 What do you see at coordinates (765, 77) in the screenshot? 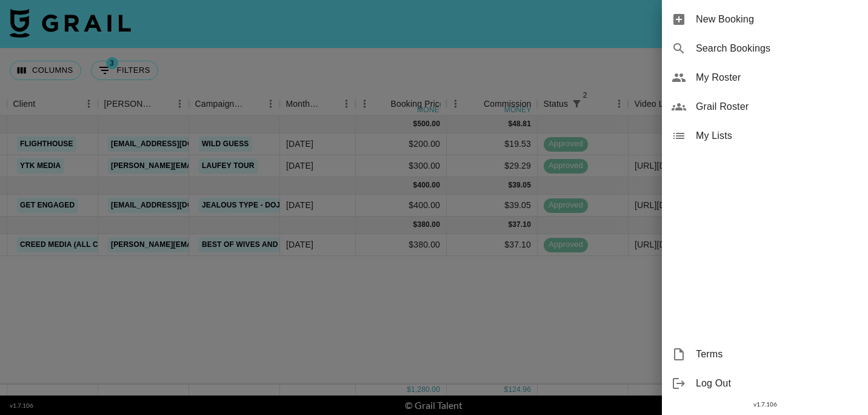
I see `div: My Roster` at bounding box center [765, 77].